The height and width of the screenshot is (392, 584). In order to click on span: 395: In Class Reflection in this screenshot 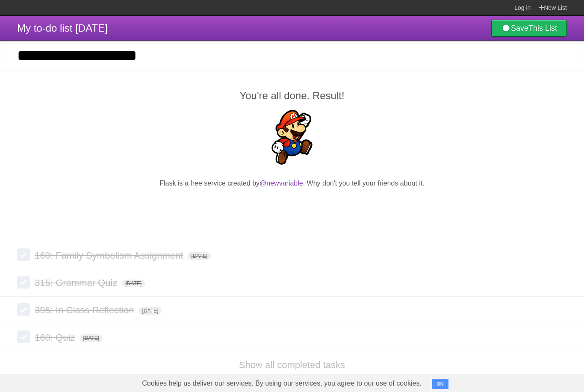, I will do `click(85, 310)`.